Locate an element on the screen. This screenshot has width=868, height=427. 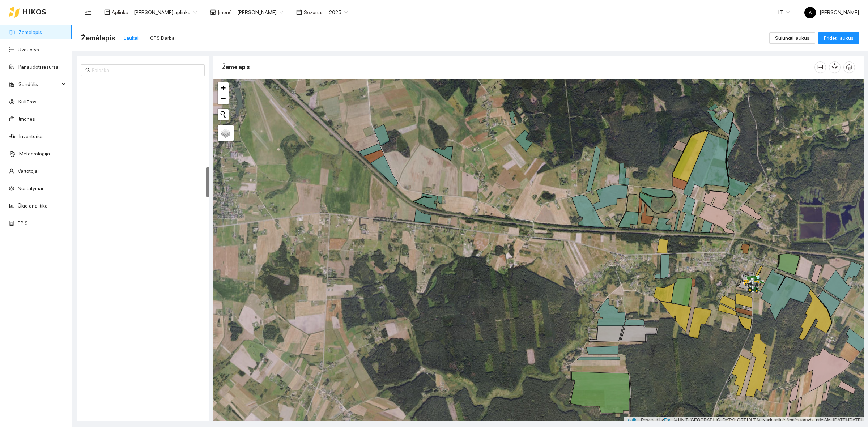
a: Zoom out is located at coordinates (223, 99).